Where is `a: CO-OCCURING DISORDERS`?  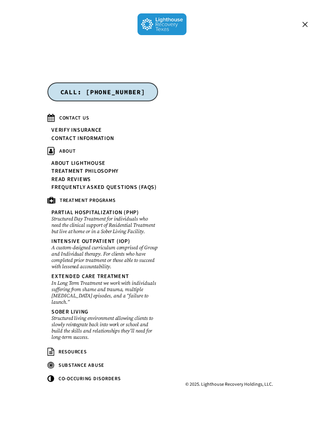
a: CO-OCCURING DISORDERS is located at coordinates (103, 379).